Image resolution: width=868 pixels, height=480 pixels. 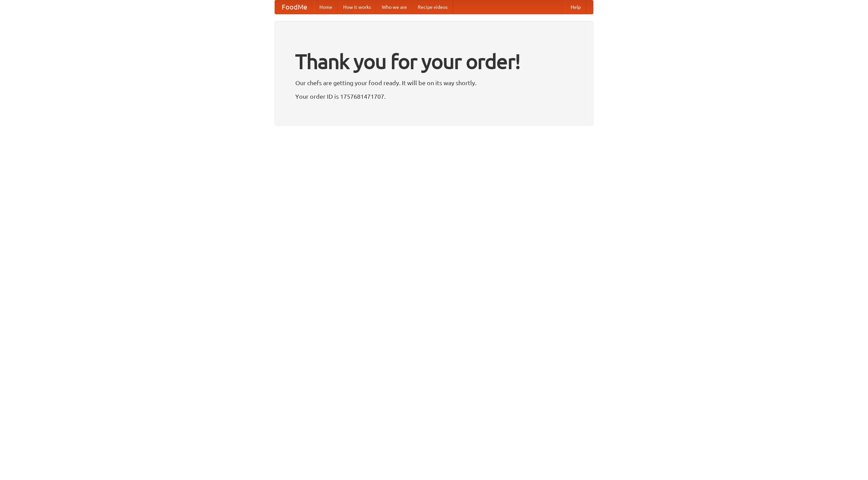 What do you see at coordinates (575, 7) in the screenshot?
I see `a: Help` at bounding box center [575, 7].